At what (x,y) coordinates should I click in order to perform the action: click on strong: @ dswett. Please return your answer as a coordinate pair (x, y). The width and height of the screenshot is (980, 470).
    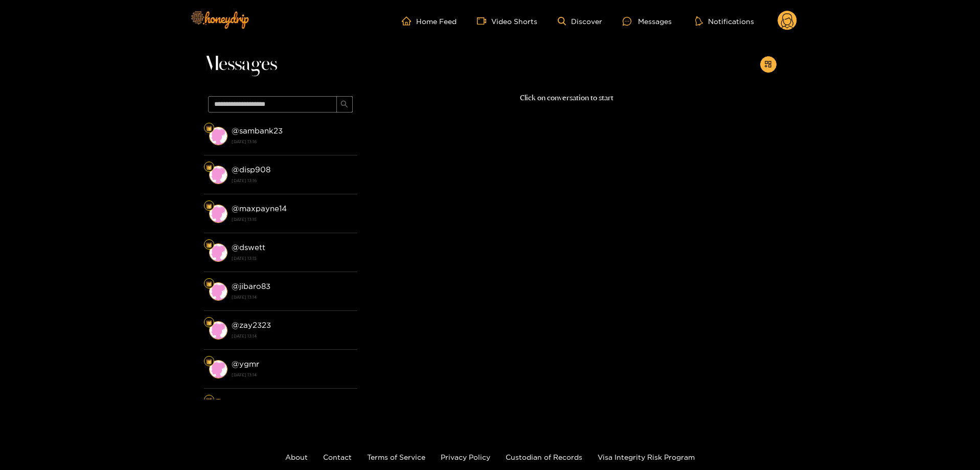
    Looking at the image, I should click on (248, 247).